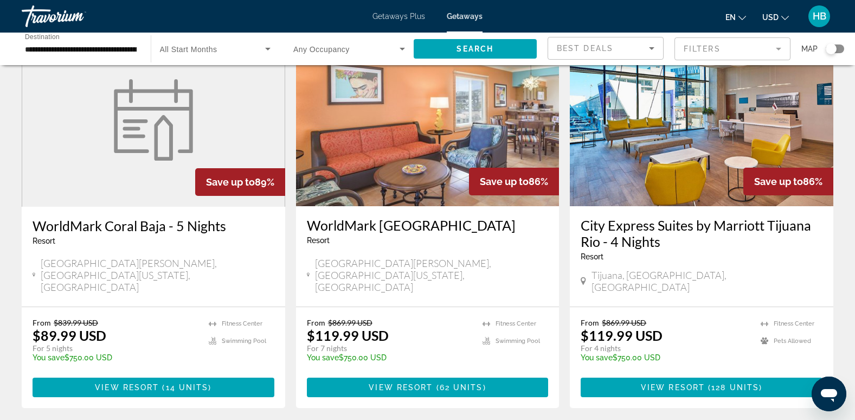 This screenshot has height=420, width=855. What do you see at coordinates (792, 340) in the screenshot?
I see `span: Pets Allowed` at bounding box center [792, 340].